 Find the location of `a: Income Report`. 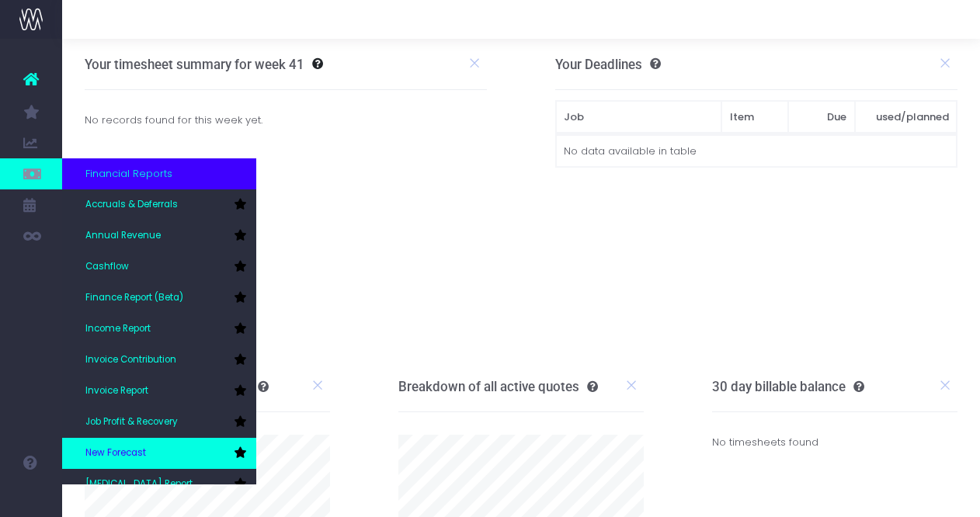

a: Income Report is located at coordinates (159, 329).